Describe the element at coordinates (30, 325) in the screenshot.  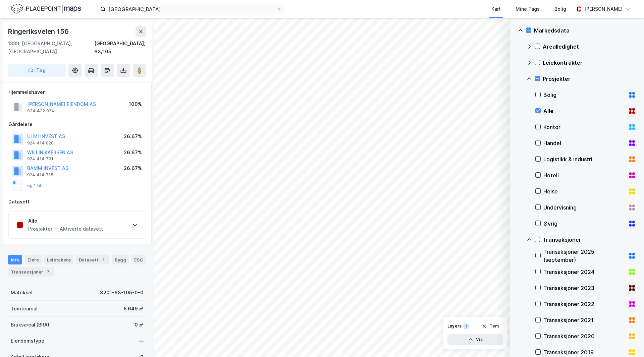
I see `div: Bruksareal (BRA)` at that location.